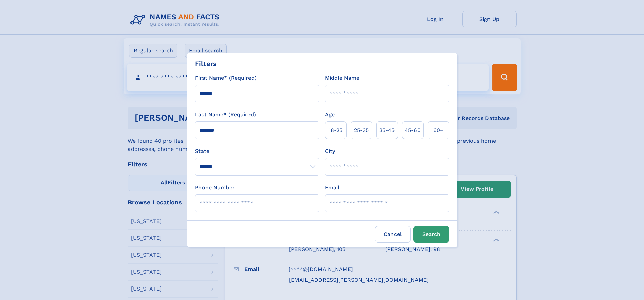 The width and height of the screenshot is (644, 300). What do you see at coordinates (332, 188) in the screenshot?
I see `label: Email` at bounding box center [332, 188].